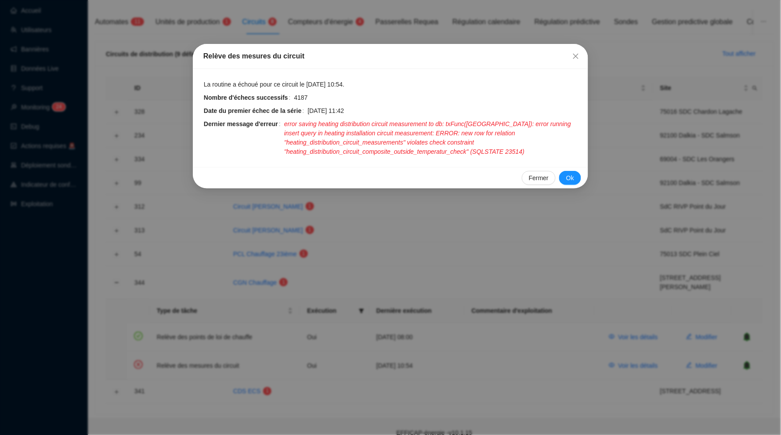  What do you see at coordinates (301, 98) in the screenshot?
I see `span: 4187` at bounding box center [301, 98].